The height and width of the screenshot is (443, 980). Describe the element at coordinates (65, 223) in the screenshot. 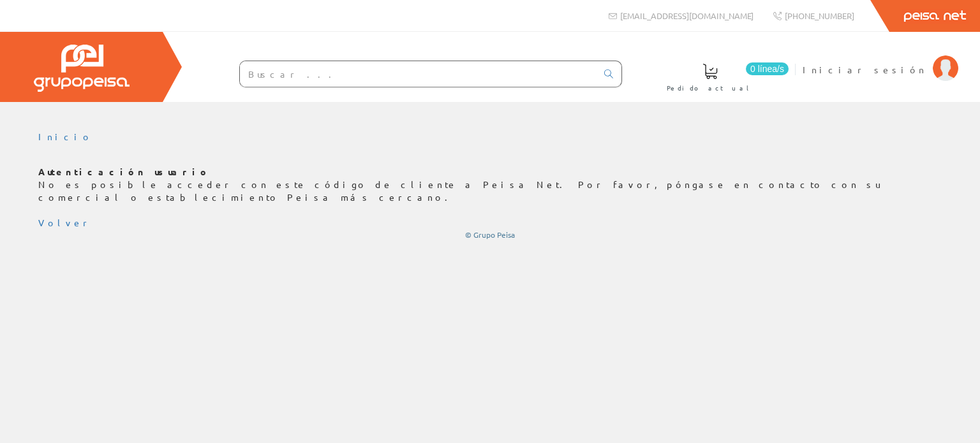

I see `a: Volver` at that location.